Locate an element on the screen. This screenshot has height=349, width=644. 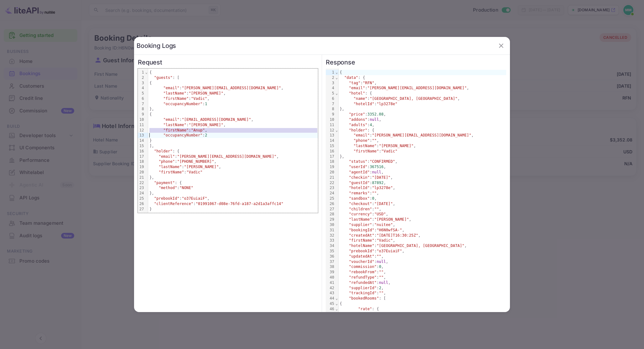
div: 27 is located at coordinates (141, 209).